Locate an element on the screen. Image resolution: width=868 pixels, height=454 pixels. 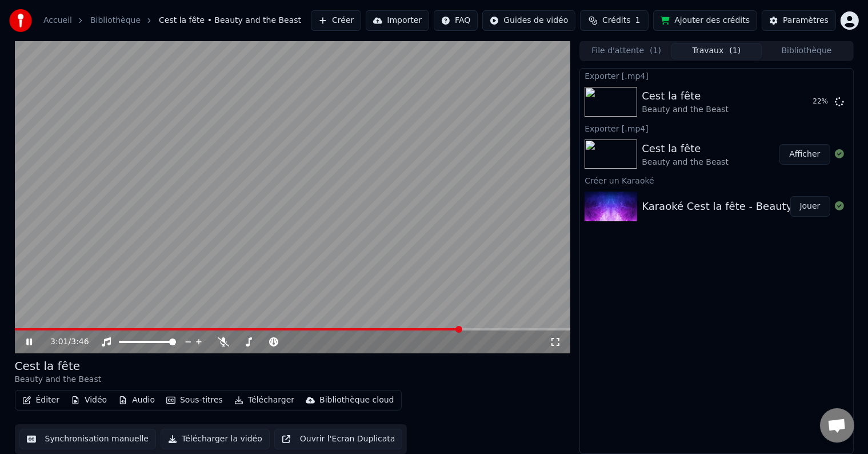
button: Vidéo is located at coordinates (89, 400).